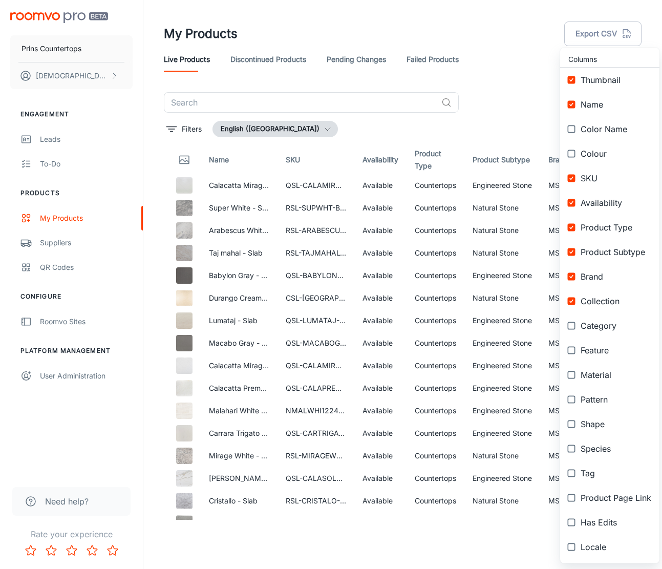  Describe the element at coordinates (616, 203) in the screenshot. I see `span: Availability` at that location.